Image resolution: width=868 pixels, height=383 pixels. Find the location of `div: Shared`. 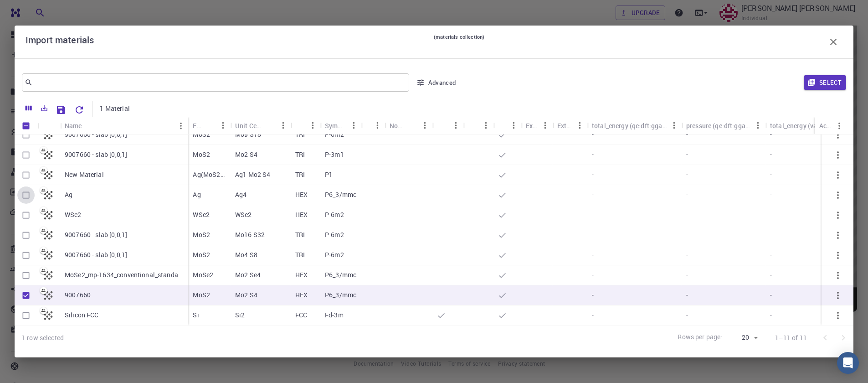

div: Shared is located at coordinates (479, 125).